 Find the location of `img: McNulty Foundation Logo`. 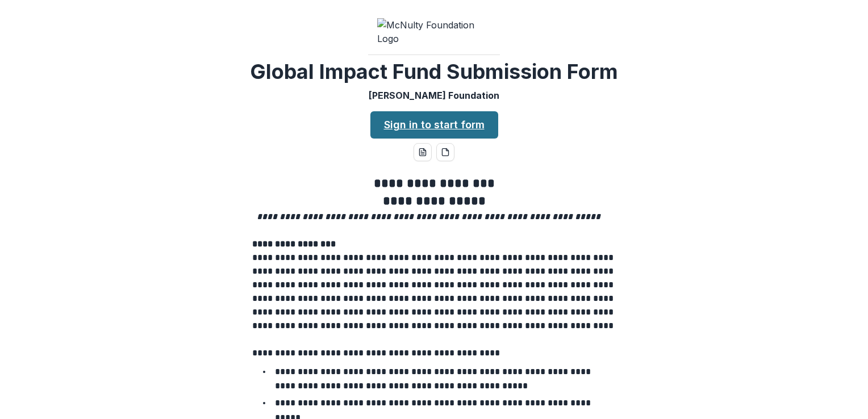

img: McNulty Foundation Logo is located at coordinates (434, 32).